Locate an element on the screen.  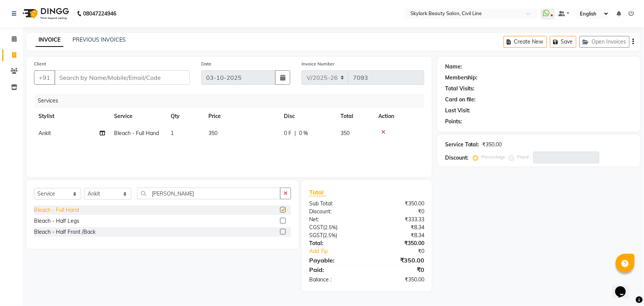
div: Payable: is located at coordinates (335, 260).